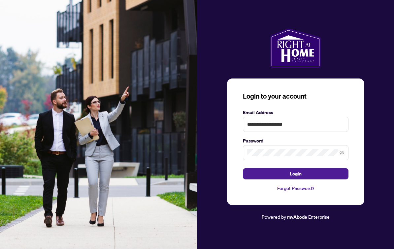 The width and height of the screenshot is (394, 249). What do you see at coordinates (297, 217) in the screenshot?
I see `a: myAbode` at bounding box center [297, 217].